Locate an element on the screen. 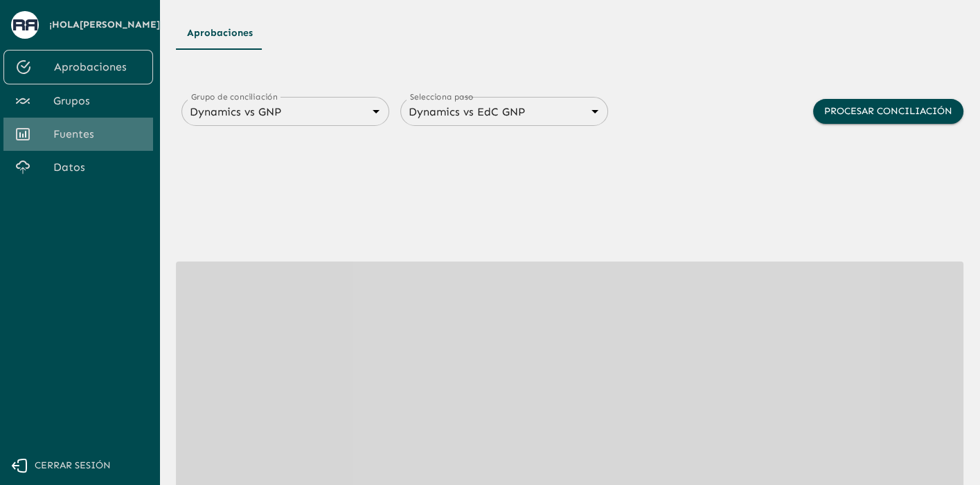 The width and height of the screenshot is (980, 485). img: avatar is located at coordinates (24, 24).